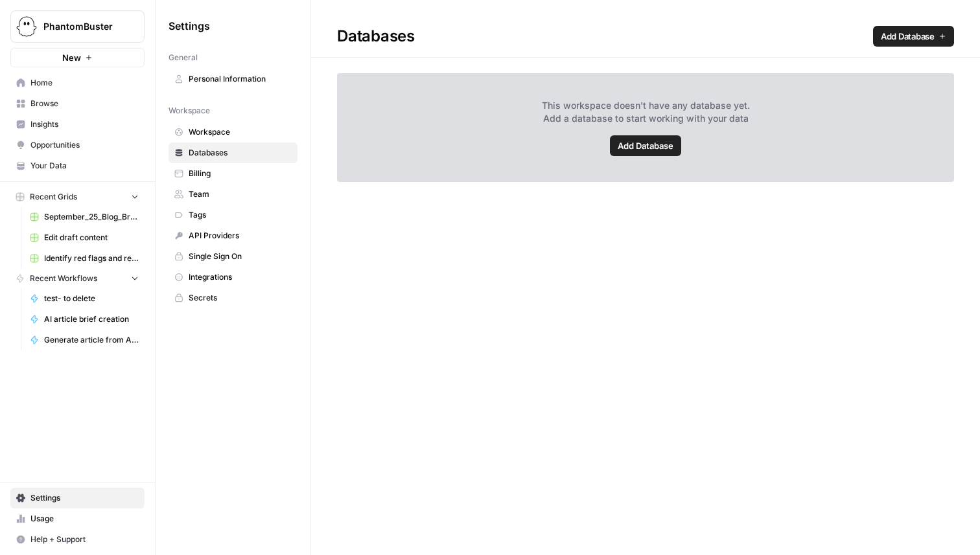 This screenshot has height=555, width=980. I want to click on a: test- to delete, so click(84, 298).